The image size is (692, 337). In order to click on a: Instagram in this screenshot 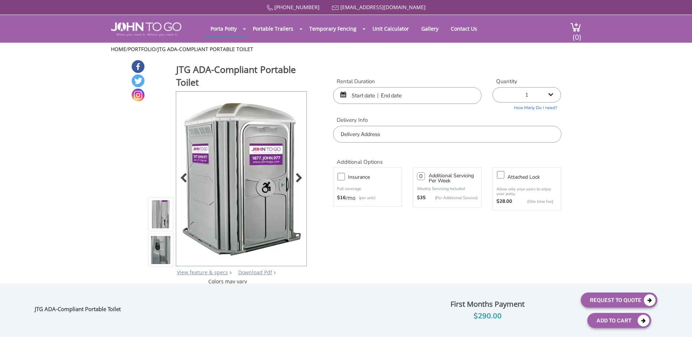, I will do `click(138, 95)`.